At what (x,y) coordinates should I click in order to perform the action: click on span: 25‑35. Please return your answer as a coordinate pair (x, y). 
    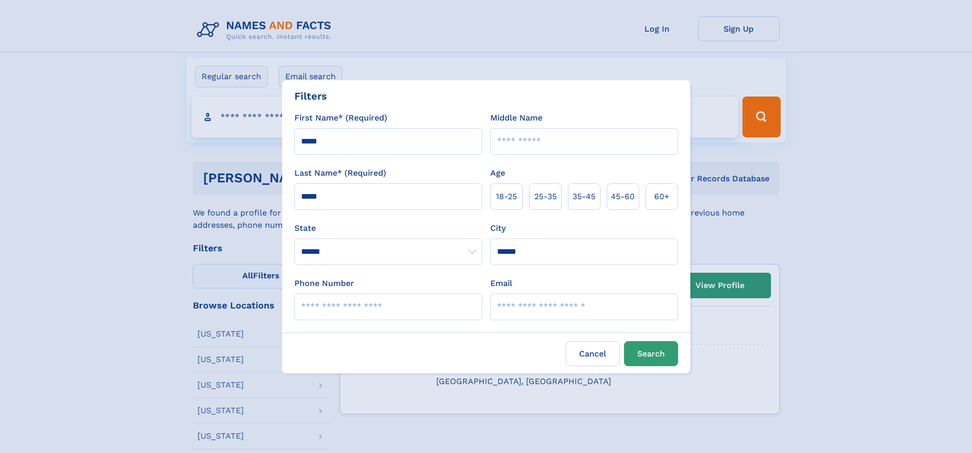
    Looking at the image, I should click on (545, 196).